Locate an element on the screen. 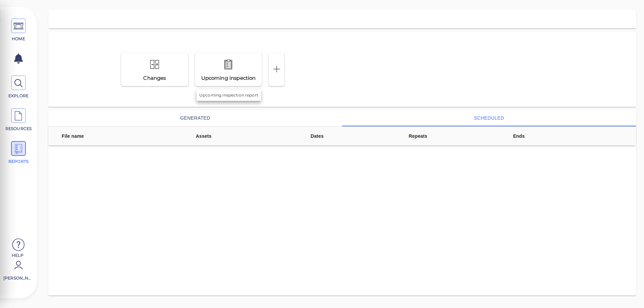 Image resolution: width=644 pixels, height=308 pixels. div: Upcoming inspection is located at coordinates (228, 78).